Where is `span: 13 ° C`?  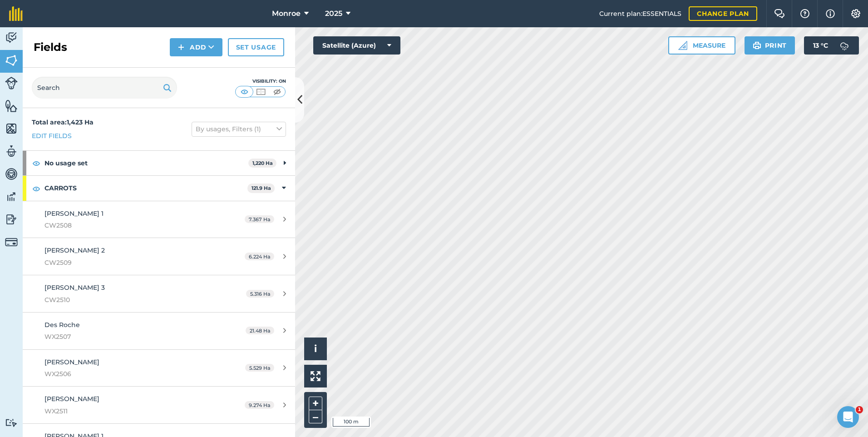
span: 13 ° C is located at coordinates (820, 46).